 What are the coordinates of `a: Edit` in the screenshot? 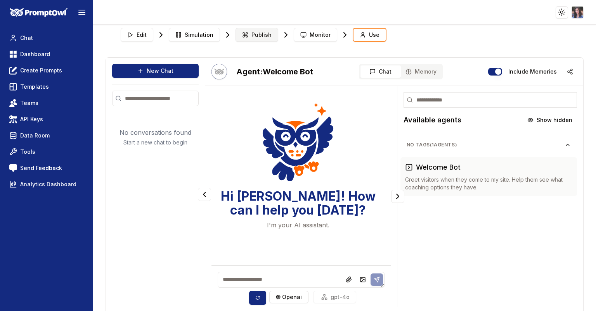 It's located at (137, 35).